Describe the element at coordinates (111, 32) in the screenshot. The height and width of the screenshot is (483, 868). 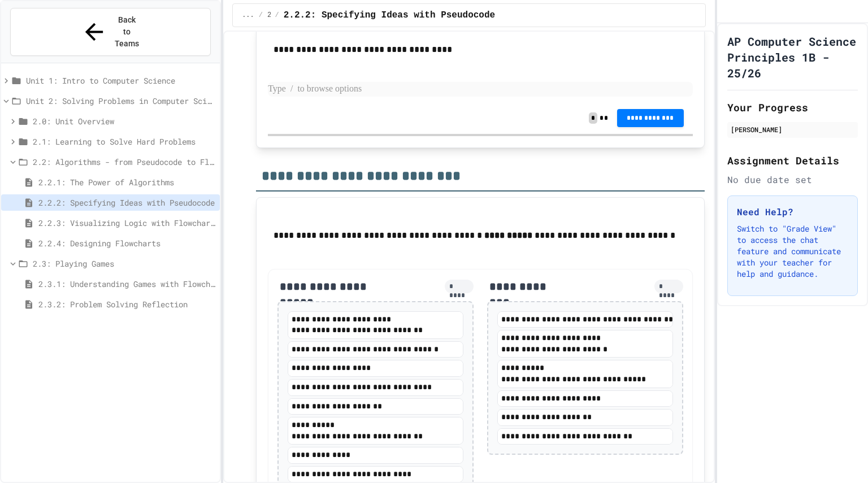
I see `button: Back to Teams` at that location.